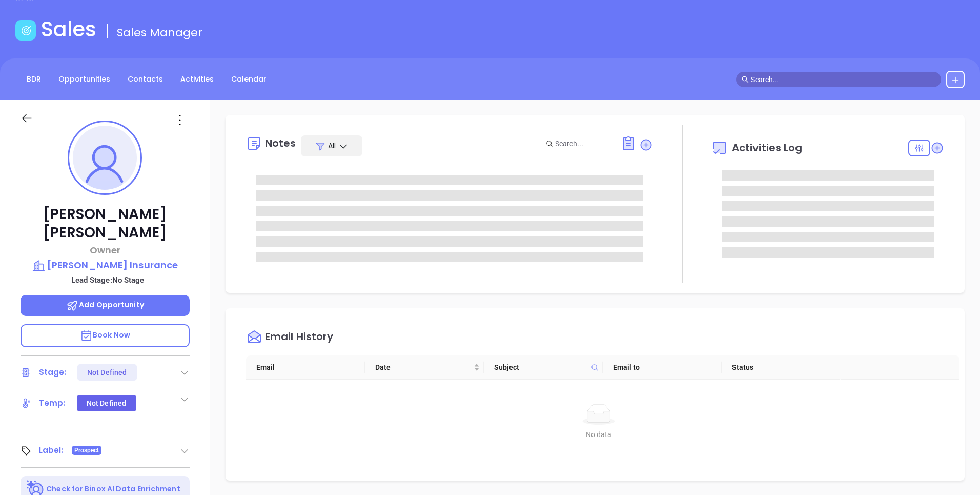 This screenshot has width=980, height=495. Describe the element at coordinates (159, 33) in the screenshot. I see `span: Sales Manager` at that location.